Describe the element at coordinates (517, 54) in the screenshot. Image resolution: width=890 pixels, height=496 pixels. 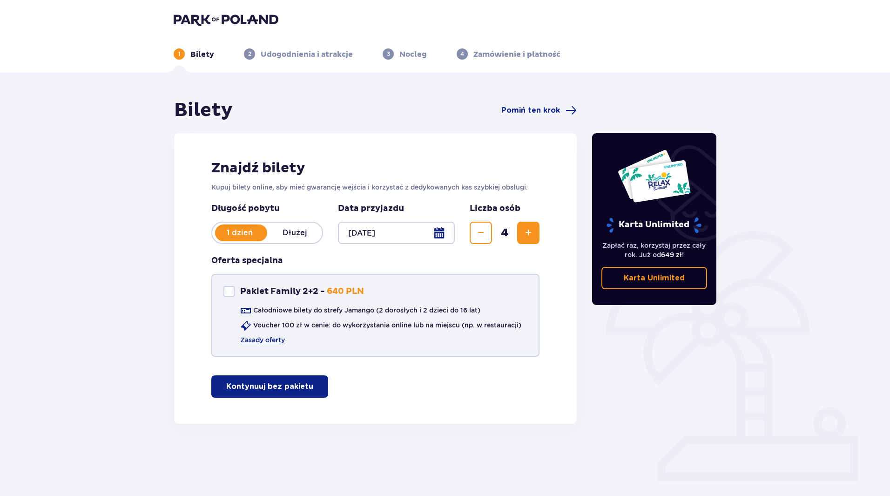
I see `p: Zamówienie i płatność` at that location.